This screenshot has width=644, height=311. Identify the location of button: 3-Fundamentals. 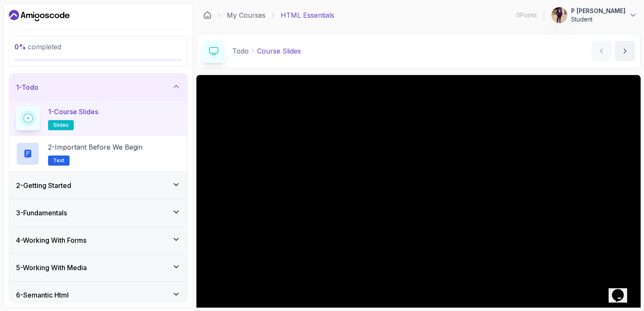
(98, 213).